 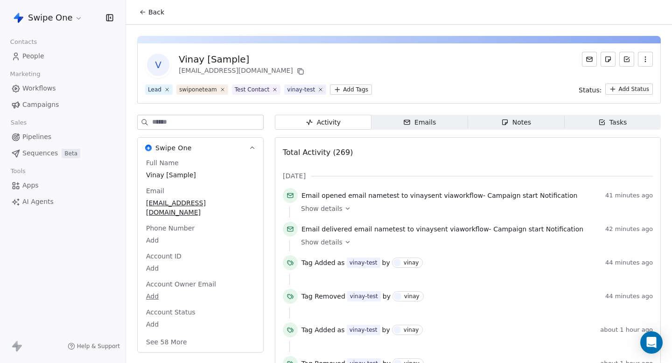 What do you see at coordinates (200, 175) in the screenshot?
I see `span: Vinay [Sample]` at bounding box center [200, 175].